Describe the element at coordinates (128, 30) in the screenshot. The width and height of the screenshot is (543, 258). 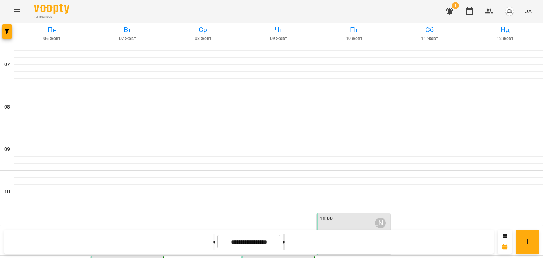
I see `h6: Вт` at that location.